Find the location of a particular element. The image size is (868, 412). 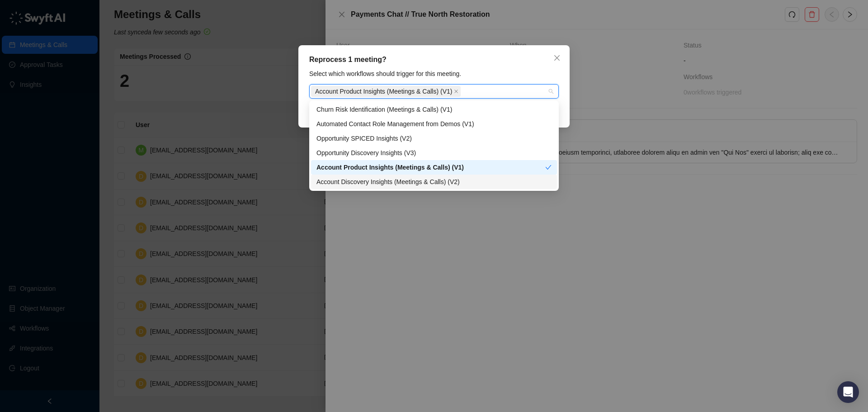

div: Opportunity Discovery Insights (V3) is located at coordinates (434, 153).